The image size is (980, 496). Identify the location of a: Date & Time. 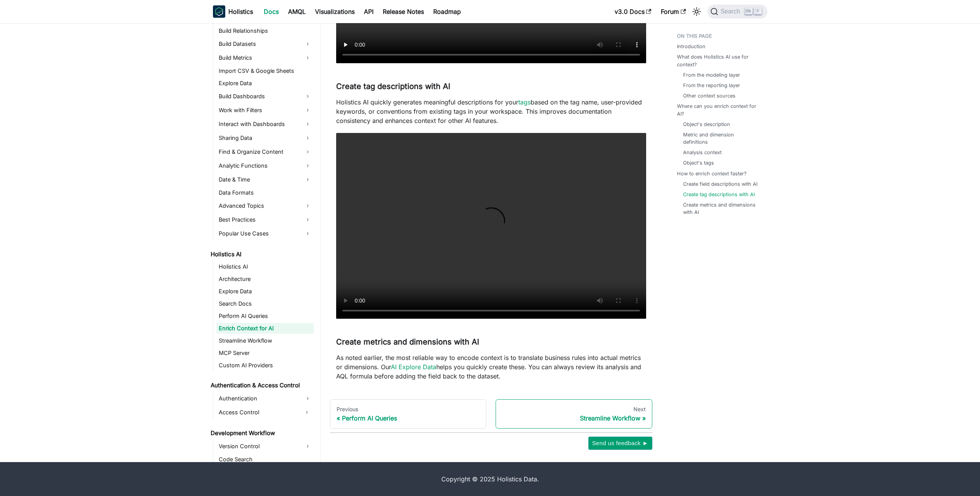
(265, 179).